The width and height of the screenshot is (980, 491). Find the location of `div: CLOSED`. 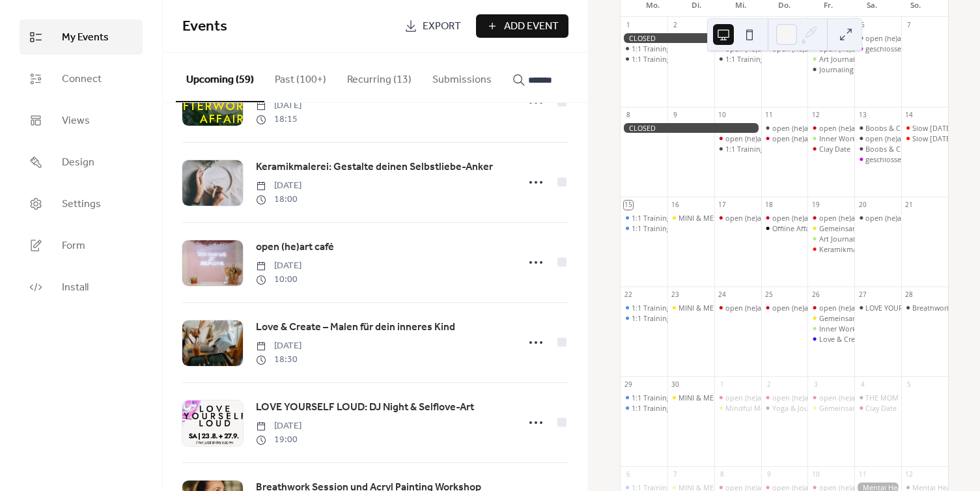

div: CLOSED is located at coordinates (690, 38).